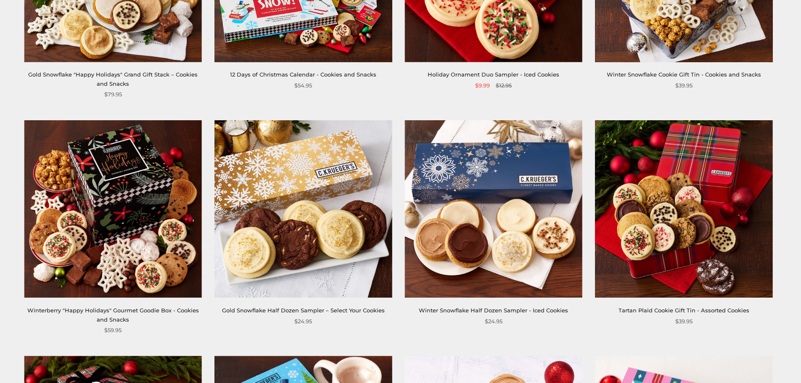 This screenshot has height=383, width=801. I want to click on img: Winterberry "Happy Holidays" Gourmet Goodie Box - Cookies and Snacks, so click(113, 209).